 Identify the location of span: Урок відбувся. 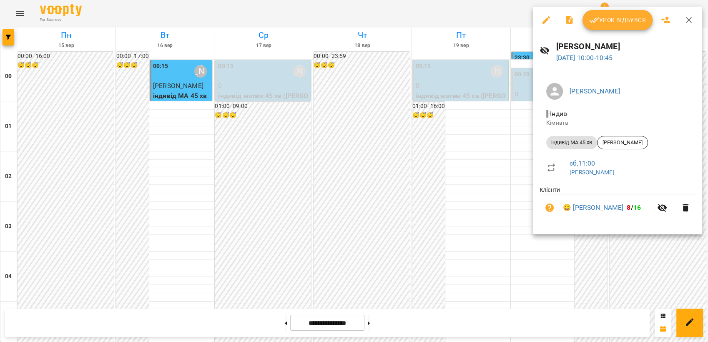
(617, 20).